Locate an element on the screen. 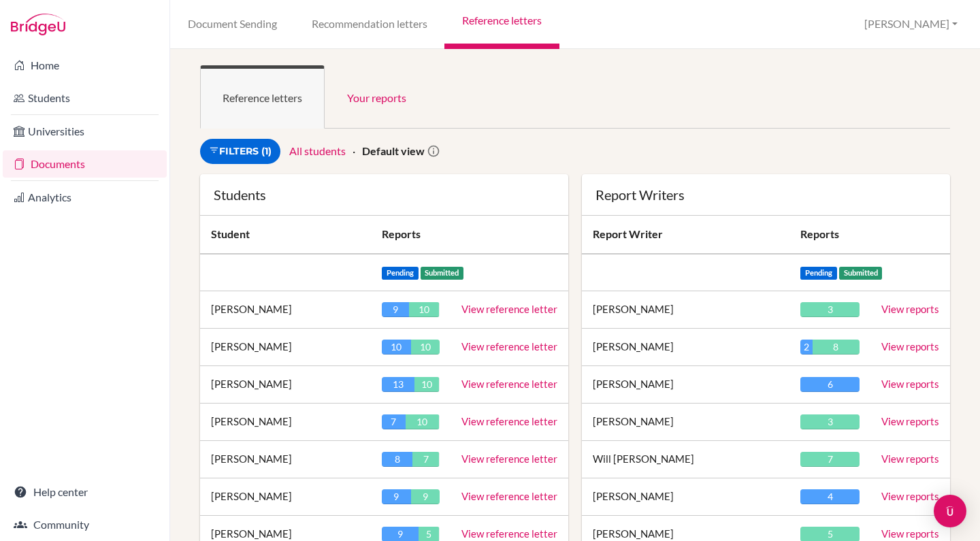  a: Your reports is located at coordinates (376, 97).